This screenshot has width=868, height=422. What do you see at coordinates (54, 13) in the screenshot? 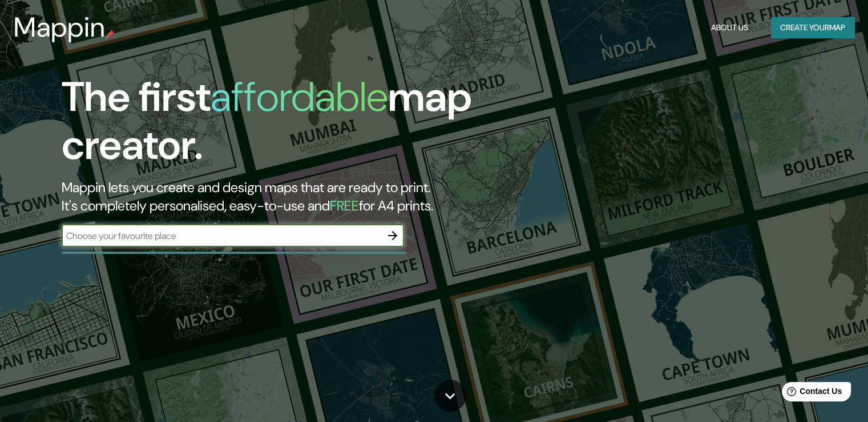
I see `span: Contact Us` at bounding box center [54, 13].